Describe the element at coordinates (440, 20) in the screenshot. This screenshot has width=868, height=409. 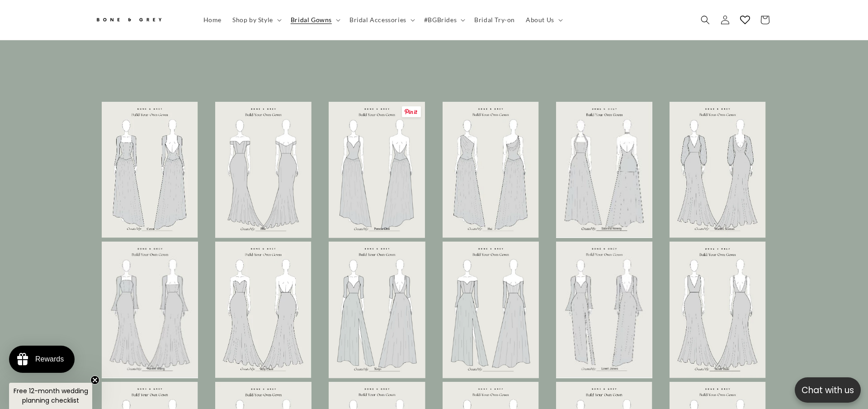
I see `span: #BGBrides` at that location.